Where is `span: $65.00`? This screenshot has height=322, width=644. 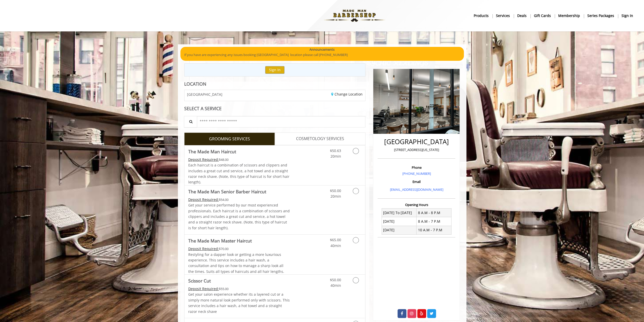 span: $65.00 is located at coordinates (335, 239).